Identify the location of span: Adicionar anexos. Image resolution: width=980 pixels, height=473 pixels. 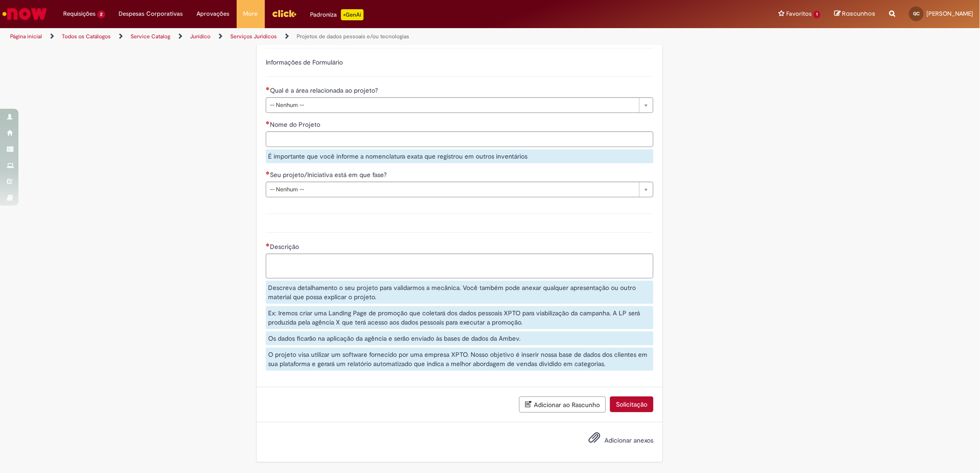
(629, 441).